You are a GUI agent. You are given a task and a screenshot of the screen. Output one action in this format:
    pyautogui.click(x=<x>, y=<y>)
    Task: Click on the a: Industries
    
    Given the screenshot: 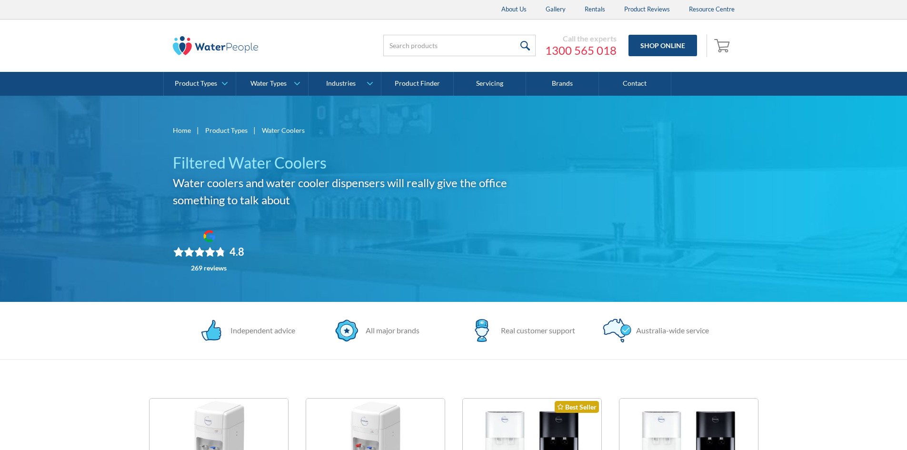 What is the action you would take?
    pyautogui.click(x=344, y=84)
    